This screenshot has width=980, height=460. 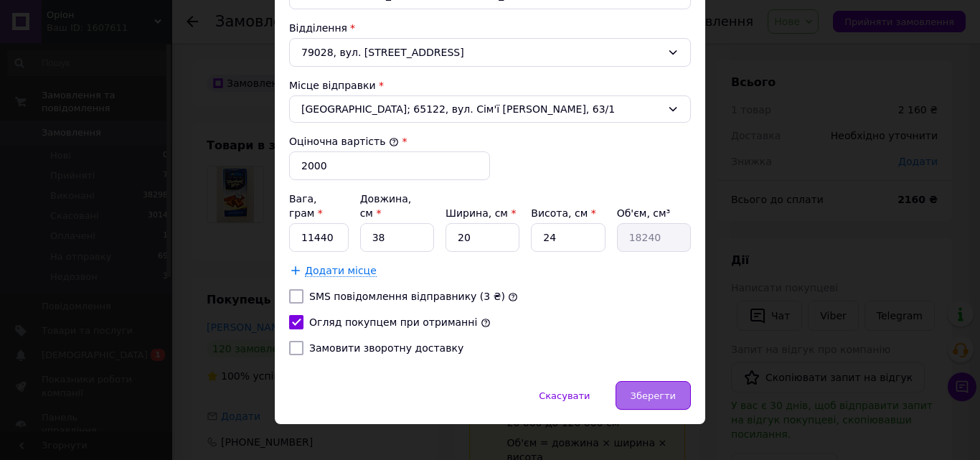 What do you see at coordinates (393, 322) in the screenshot?
I see `label: Огляд покупцем при отриманні` at bounding box center [393, 322].